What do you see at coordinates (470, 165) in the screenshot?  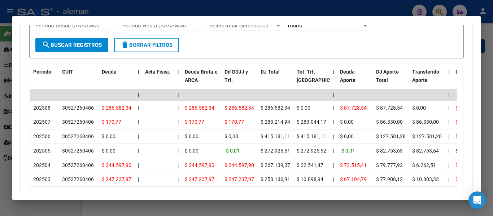 I see `span: $ 171.082,49` at bounding box center [470, 165].